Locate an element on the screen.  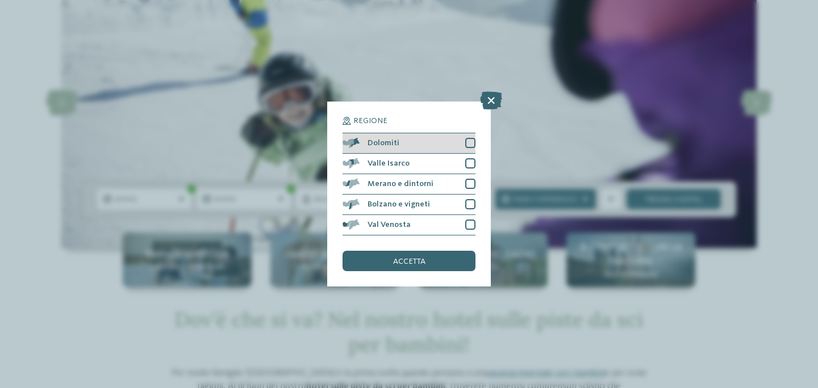
span: Val Venosta is located at coordinates (389, 225).